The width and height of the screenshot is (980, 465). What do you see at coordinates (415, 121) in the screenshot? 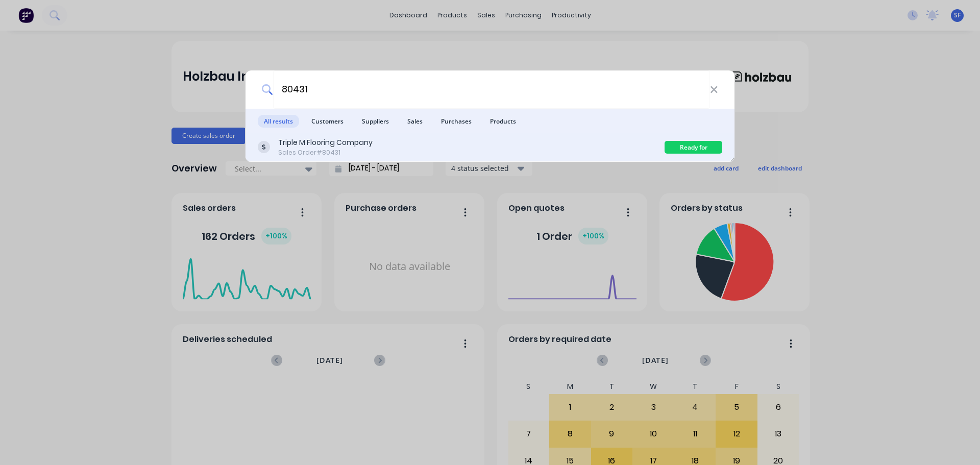
I see `span: Sales` at bounding box center [415, 121].